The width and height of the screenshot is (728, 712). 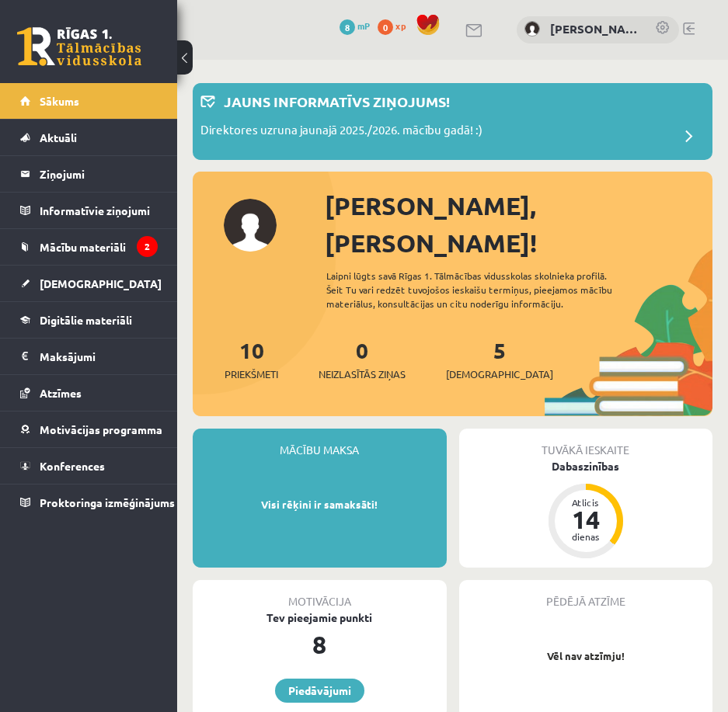 What do you see at coordinates (320, 595) in the screenshot?
I see `div: Motivācija` at bounding box center [320, 595].